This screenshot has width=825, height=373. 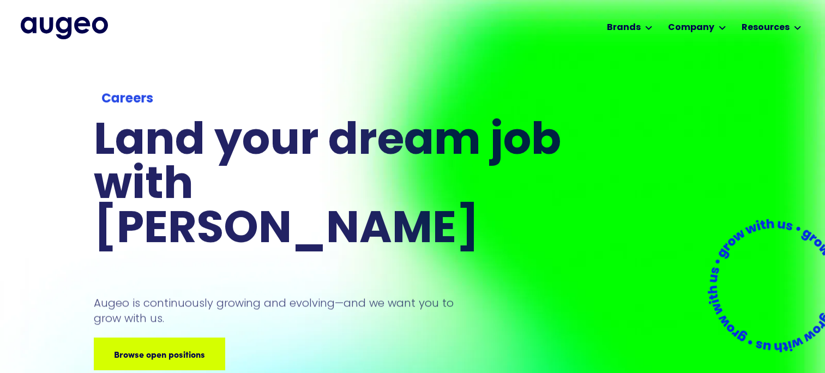 What do you see at coordinates (281, 311) in the screenshot?
I see `p: Augeo is continuously growing and evolving—and we want you to grow with us.` at bounding box center [281, 311].